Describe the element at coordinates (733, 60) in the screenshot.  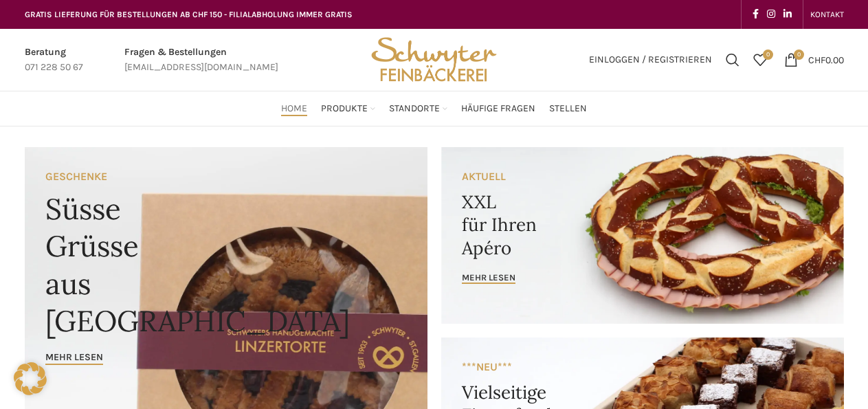
I see `a: Suchen` at that location.